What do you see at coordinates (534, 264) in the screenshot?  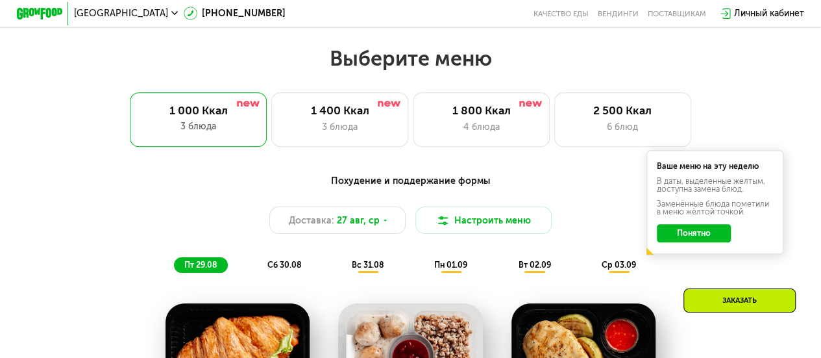 I see `span: вт 02.09` at bounding box center [534, 264].